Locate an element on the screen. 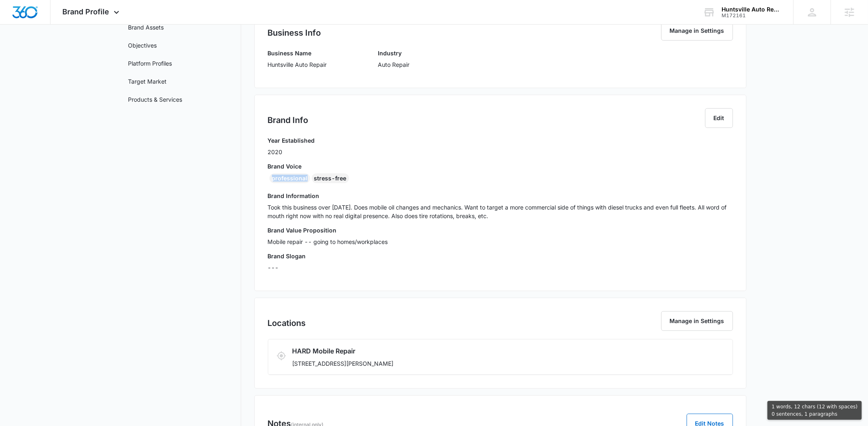 The height and width of the screenshot is (426, 868). span: Brand Profile is located at coordinates (86, 11).